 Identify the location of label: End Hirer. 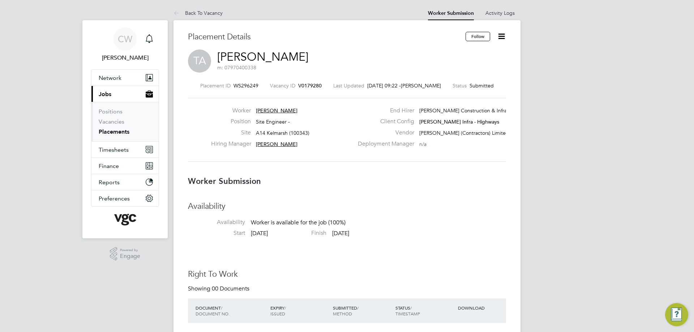
(384, 111).